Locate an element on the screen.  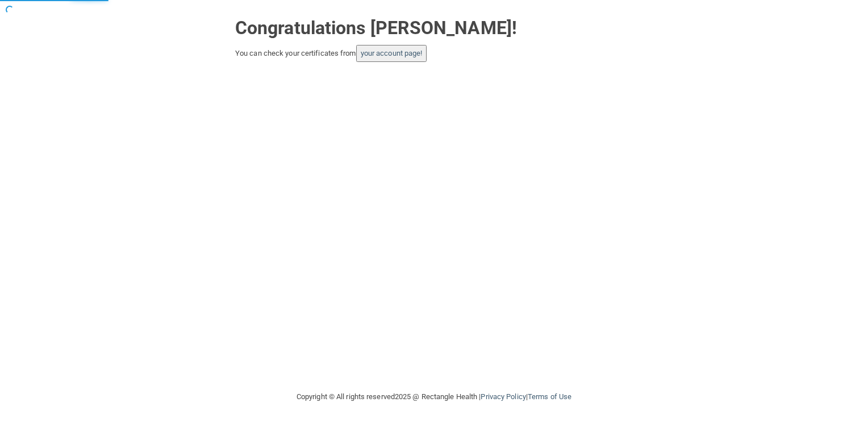
button: your account page! is located at coordinates (391, 53).